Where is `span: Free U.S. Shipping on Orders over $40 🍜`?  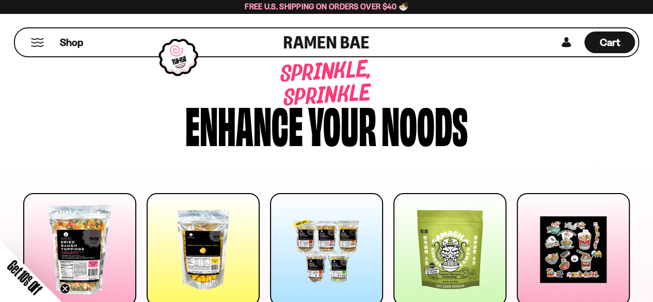 span: Free U.S. Shipping on Orders over $40 🍜 is located at coordinates (326, 6).